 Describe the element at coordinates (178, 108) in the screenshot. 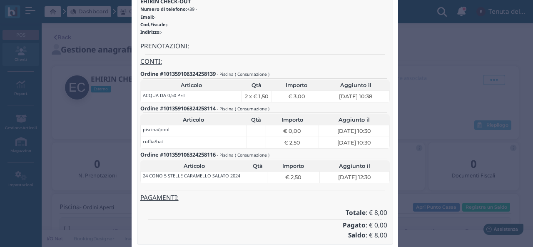

I see `b: Ordine #101359106324258114` at that location.